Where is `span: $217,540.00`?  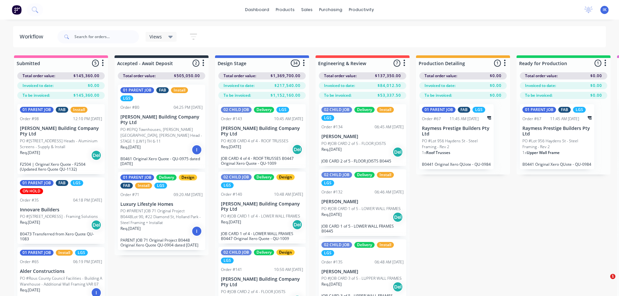
span: $217,540.00 is located at coordinates (287, 86).